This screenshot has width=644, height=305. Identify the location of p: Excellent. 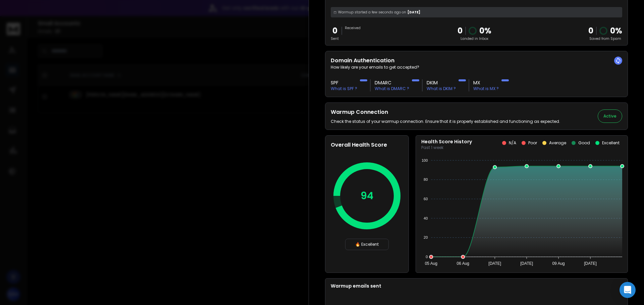
(611, 143).